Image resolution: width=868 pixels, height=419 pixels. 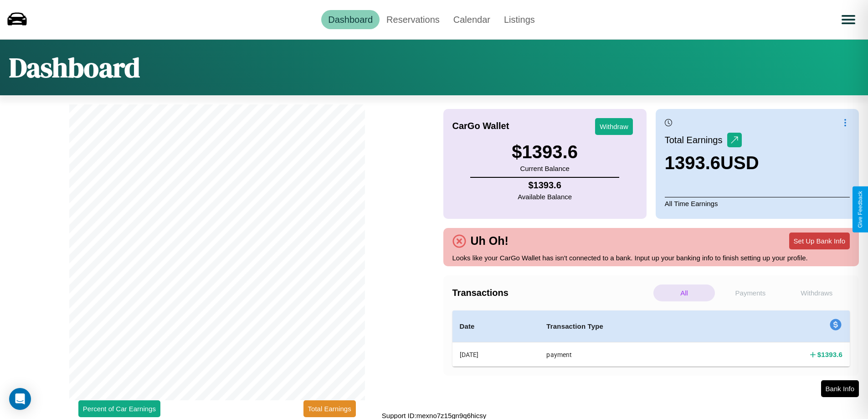 I want to click on p: All Time Earnings, so click(x=757, y=203).